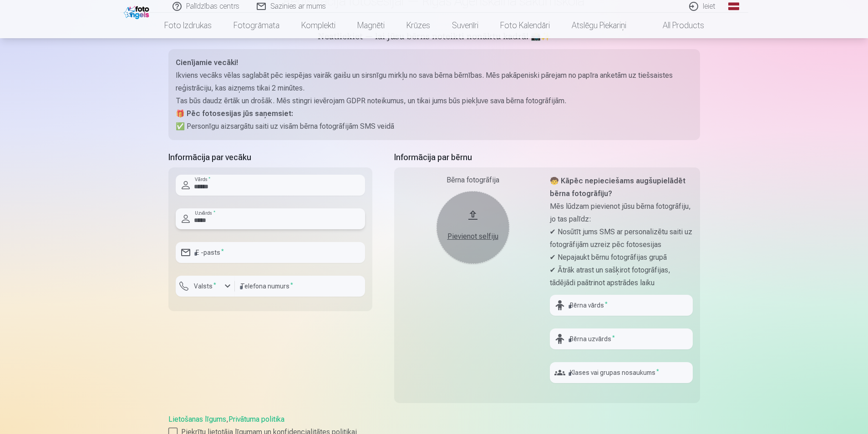 Image resolution: width=868 pixels, height=434 pixels. I want to click on p: Tas būs daudz ērtāk un drošāk. Mēs stingri ievērojam GDPR noteikumus, un tikai jums būs piekļuve ..., so click(434, 101).